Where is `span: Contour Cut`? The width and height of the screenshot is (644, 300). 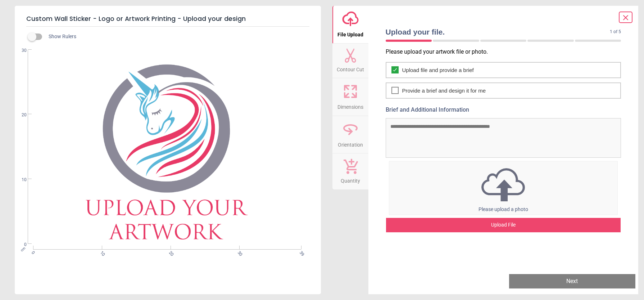 span: Contour Cut is located at coordinates (350, 68).